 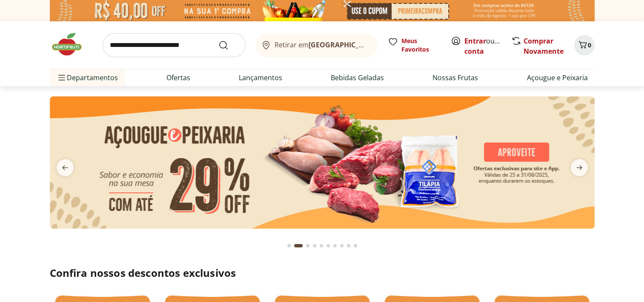 I want to click on a: Entrar, so click(x=475, y=41).